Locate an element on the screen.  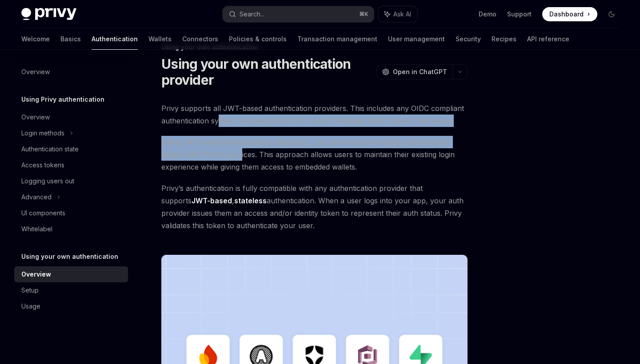
button: Open in ChatGPT is located at coordinates (414, 72).